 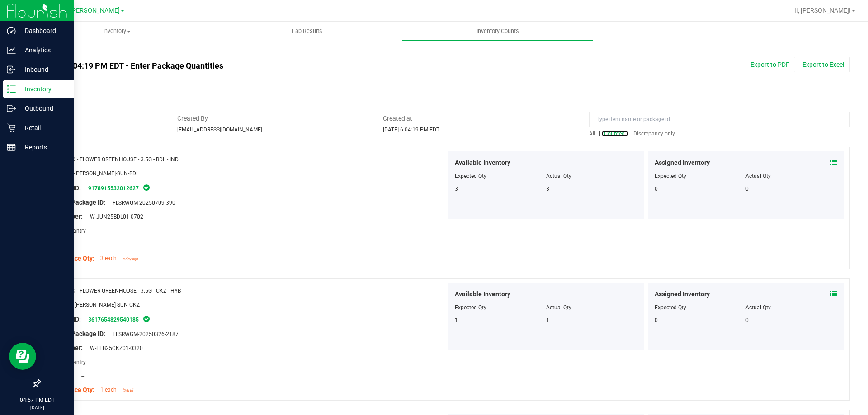 What do you see at coordinates (114, 348) in the screenshot?
I see `span: W-FEB25CKZ01-0320` at bounding box center [114, 348].